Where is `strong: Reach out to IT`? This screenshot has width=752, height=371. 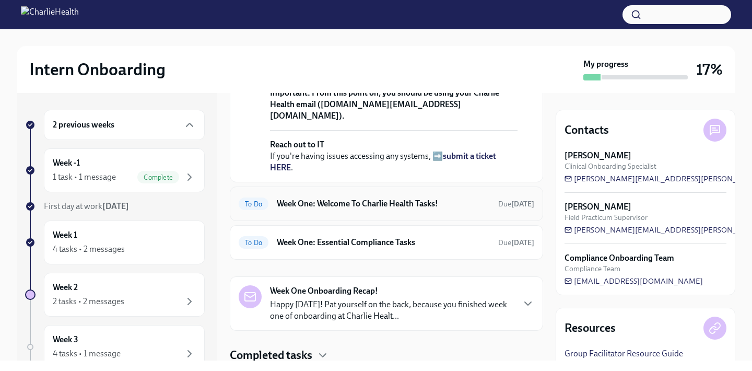 strong: Reach out to IT is located at coordinates (297, 144).